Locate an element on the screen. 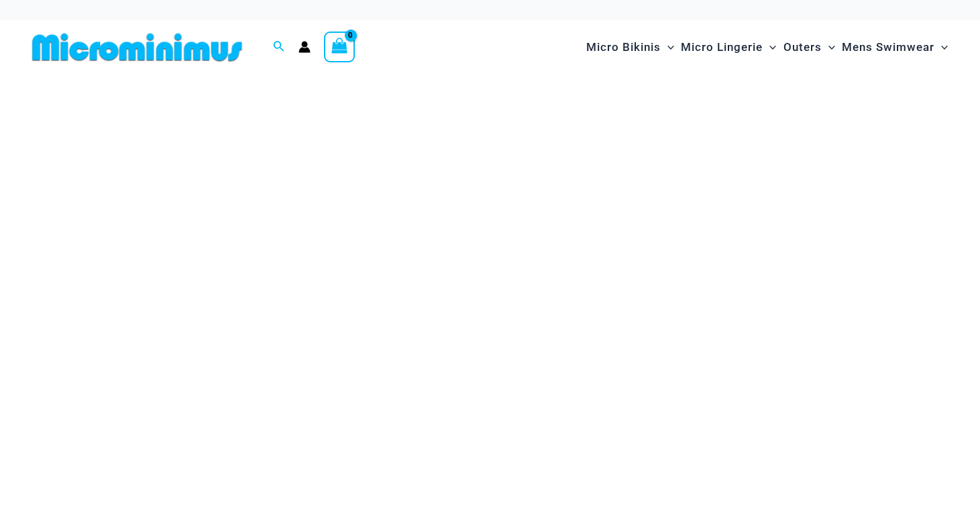 The image size is (980, 523). img: MM SHOP LOGO FLAT is located at coordinates (137, 47).